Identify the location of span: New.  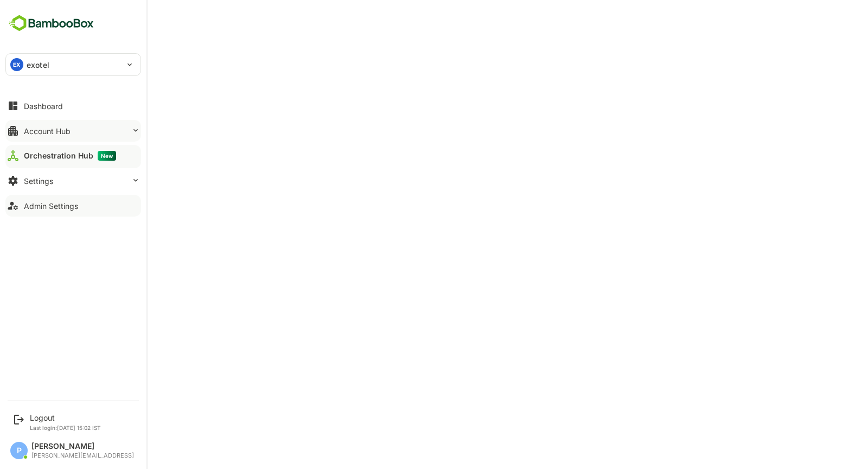
(106, 156).